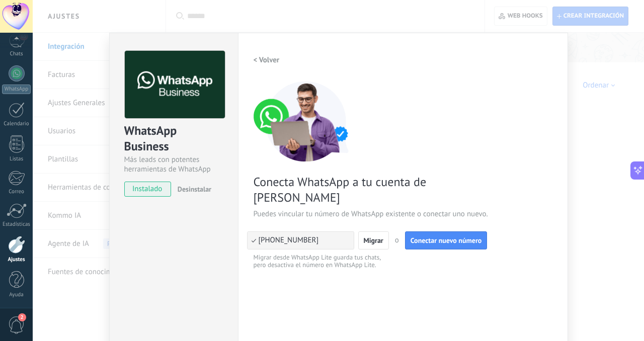  Describe the element at coordinates (307, 121) in the screenshot. I see `img: connect number` at that location.